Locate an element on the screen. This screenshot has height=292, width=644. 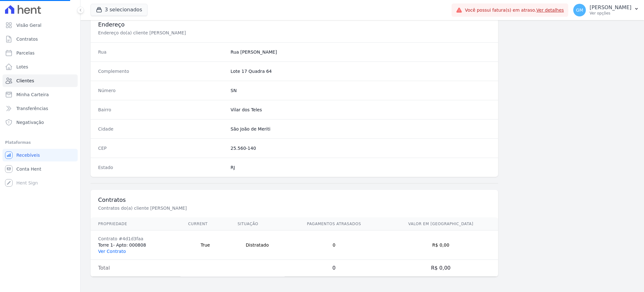
span: Conta Hent is located at coordinates (29, 169).